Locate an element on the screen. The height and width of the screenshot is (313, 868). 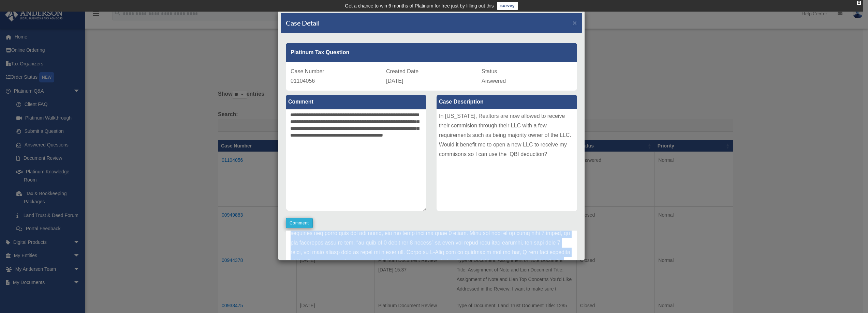
label: Case Description is located at coordinates (507, 102).